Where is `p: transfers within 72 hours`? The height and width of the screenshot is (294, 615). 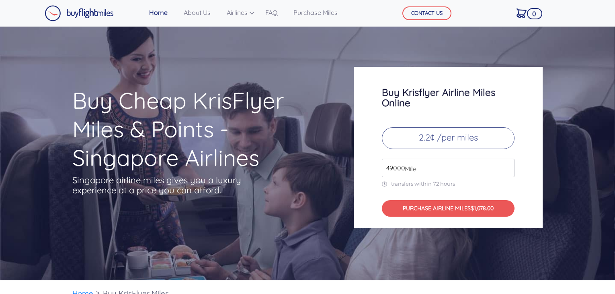 p: transfers within 72 hours is located at coordinates (449, 183).